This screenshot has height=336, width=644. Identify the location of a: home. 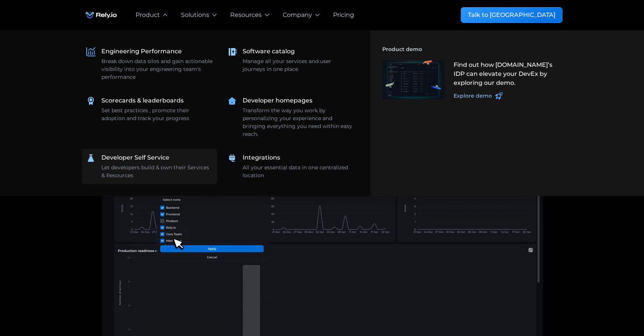
(101, 15).